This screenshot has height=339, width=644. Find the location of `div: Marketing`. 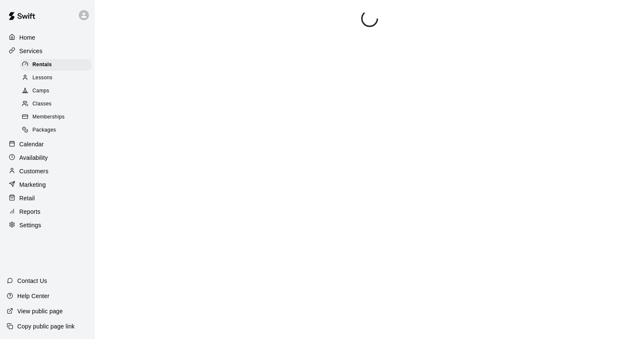

div: Marketing is located at coordinates (47, 185).